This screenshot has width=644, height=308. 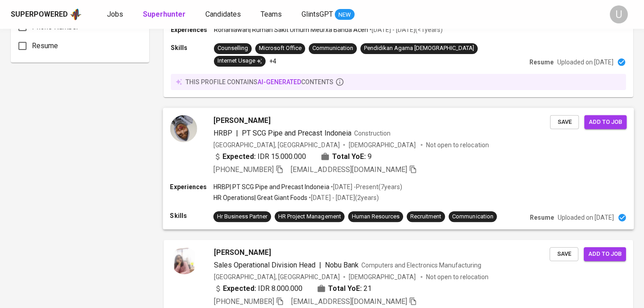 I want to click on div: Human Resources, so click(x=376, y=217).